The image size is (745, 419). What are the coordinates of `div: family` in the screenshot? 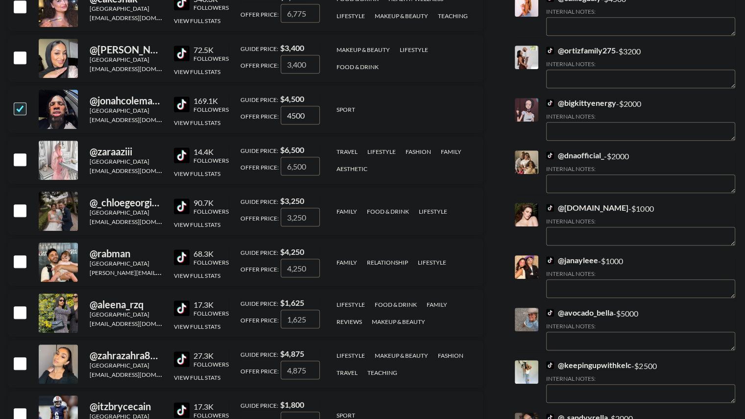 It's located at (451, 151).